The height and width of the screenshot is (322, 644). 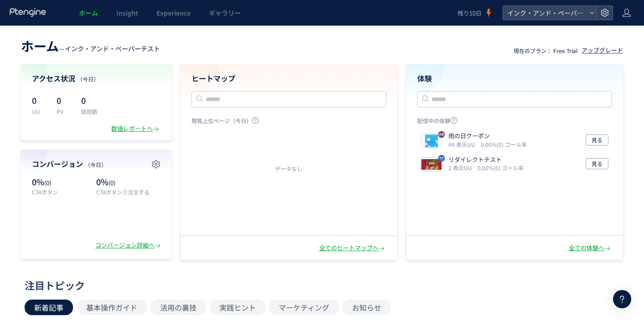 I want to click on h4: コンバージョン, so click(x=97, y=163).